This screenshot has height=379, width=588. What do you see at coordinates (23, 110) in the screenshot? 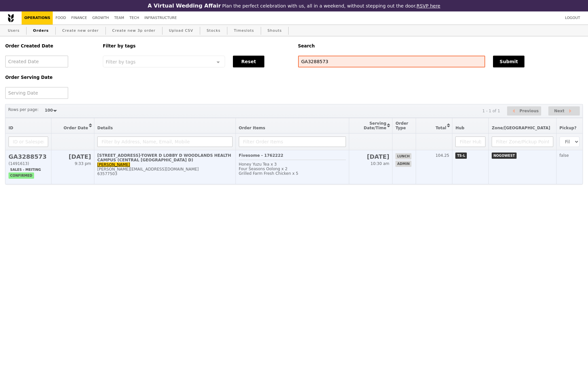
I see `label: Rows per page:` at bounding box center [23, 110].